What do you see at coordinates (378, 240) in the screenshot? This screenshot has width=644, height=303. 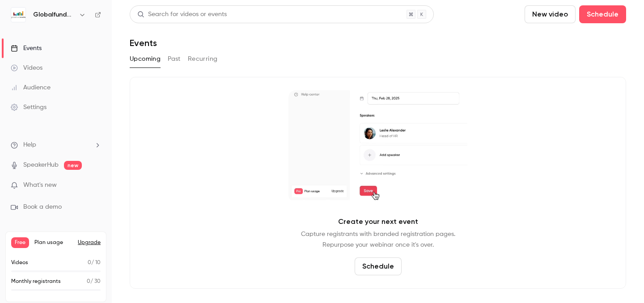 I see `p: Capture registrants with branded registration pages. Repurpose your webinar once it's over.` at bounding box center [378, 240].